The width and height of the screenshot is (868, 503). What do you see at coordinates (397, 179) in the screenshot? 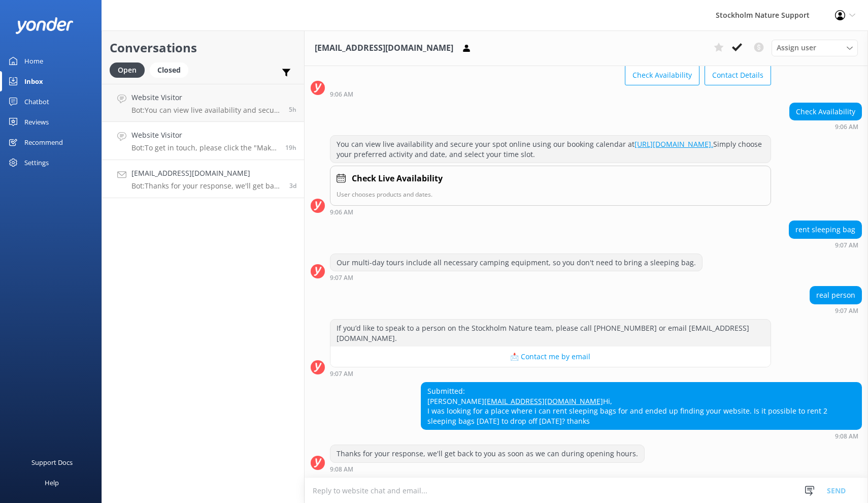
I see `h4: Check Live Availability` at bounding box center [397, 179].